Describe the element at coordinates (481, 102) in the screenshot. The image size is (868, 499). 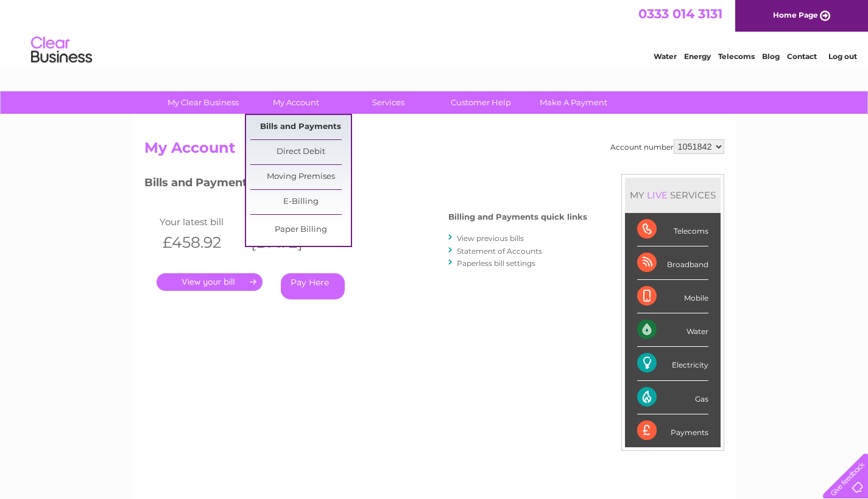
I see `a: Customer Help` at that location.